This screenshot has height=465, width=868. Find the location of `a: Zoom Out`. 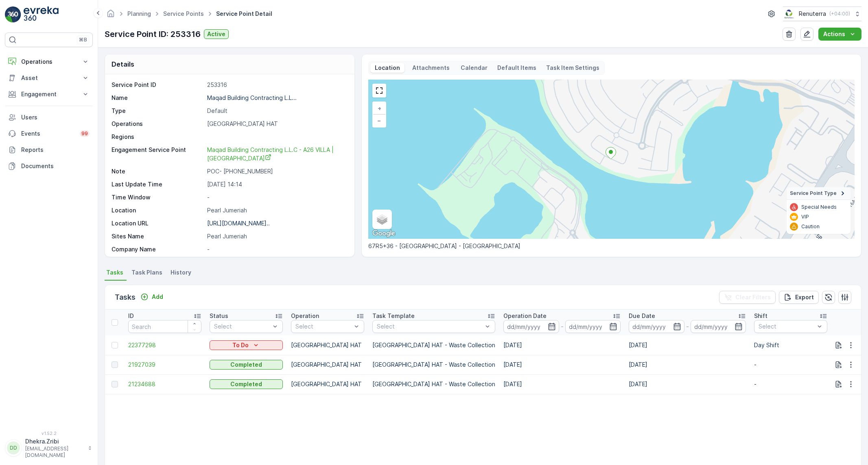

a: Zoom Out is located at coordinates (379, 121).